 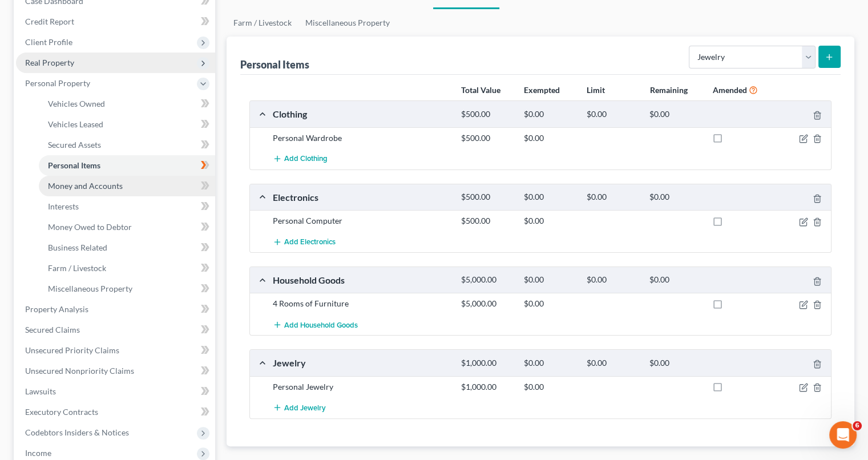 What do you see at coordinates (596, 89) in the screenshot?
I see `strong: Limit` at bounding box center [596, 89].